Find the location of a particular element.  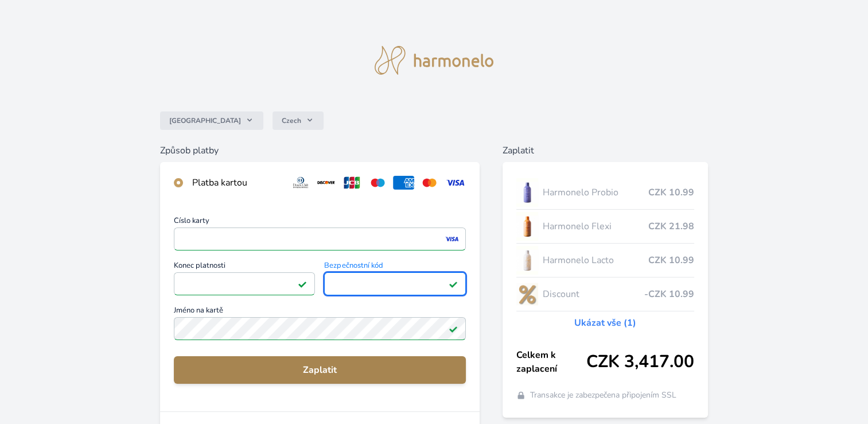

div: Platba kartou is located at coordinates (237, 182).